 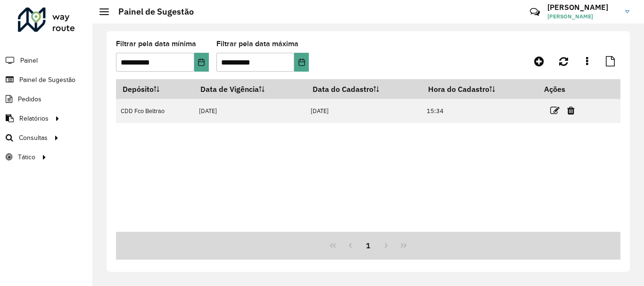 What do you see at coordinates (47, 80) in the screenshot?
I see `span: Painel de Sugestão` at bounding box center [47, 80].